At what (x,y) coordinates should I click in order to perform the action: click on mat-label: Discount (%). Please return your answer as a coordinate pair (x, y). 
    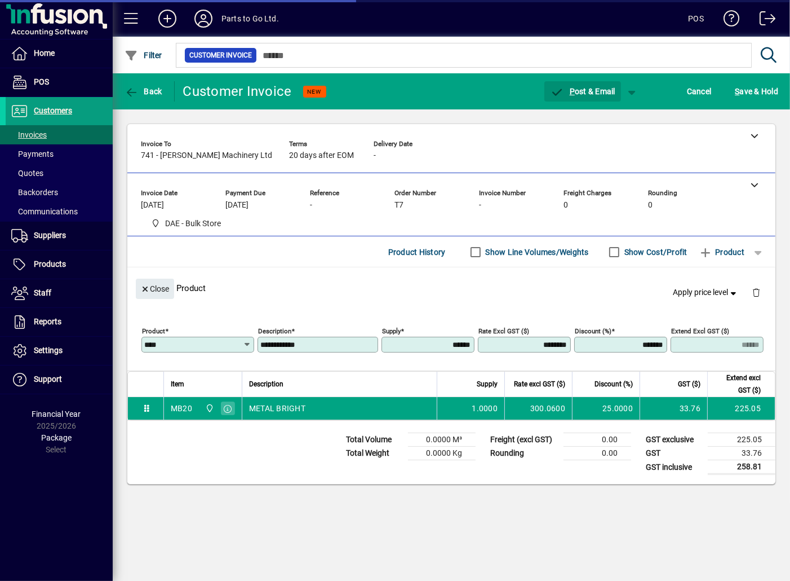
    Looking at the image, I should click on (593, 331).